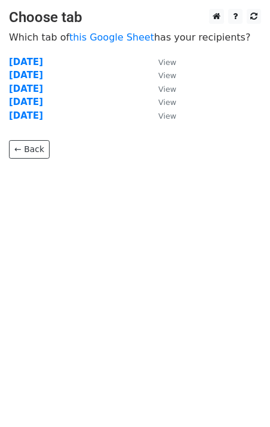 This screenshot has height=427, width=270. What do you see at coordinates (112, 37) in the screenshot?
I see `a: this Google Sheet` at bounding box center [112, 37].